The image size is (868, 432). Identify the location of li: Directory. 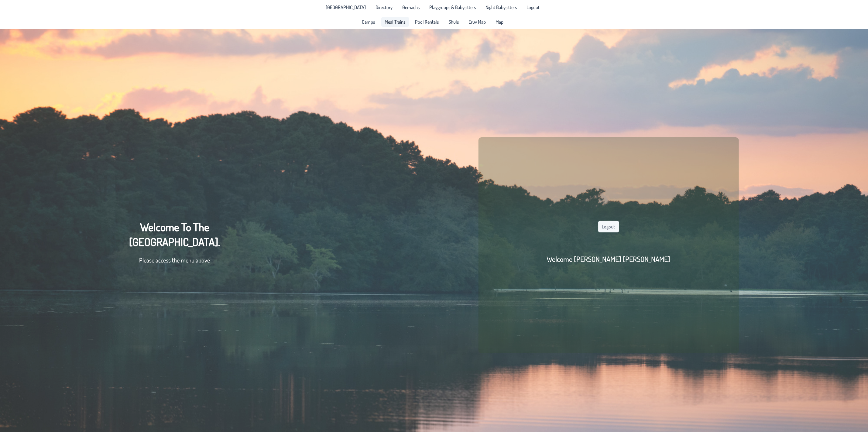
(384, 7).